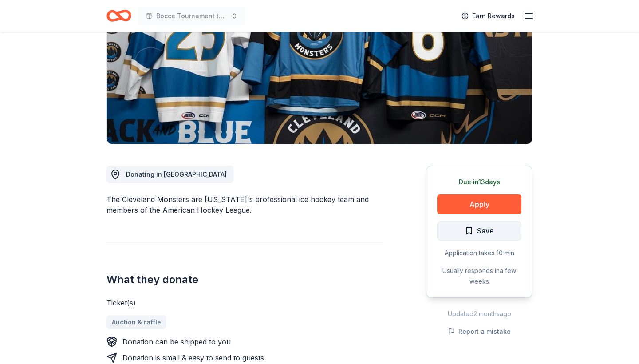 The width and height of the screenshot is (639, 364). I want to click on a: Earn Rewards, so click(489, 16).